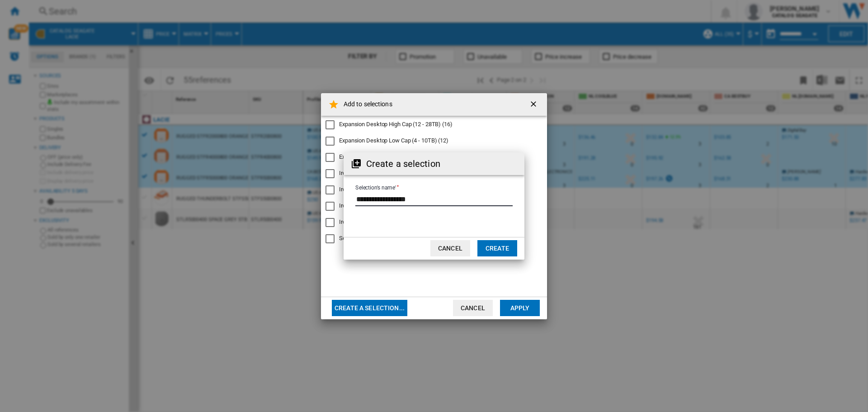 Image resolution: width=868 pixels, height=412 pixels. What do you see at coordinates (403, 164) in the screenshot?
I see `h2: Create a selection` at bounding box center [403, 164].